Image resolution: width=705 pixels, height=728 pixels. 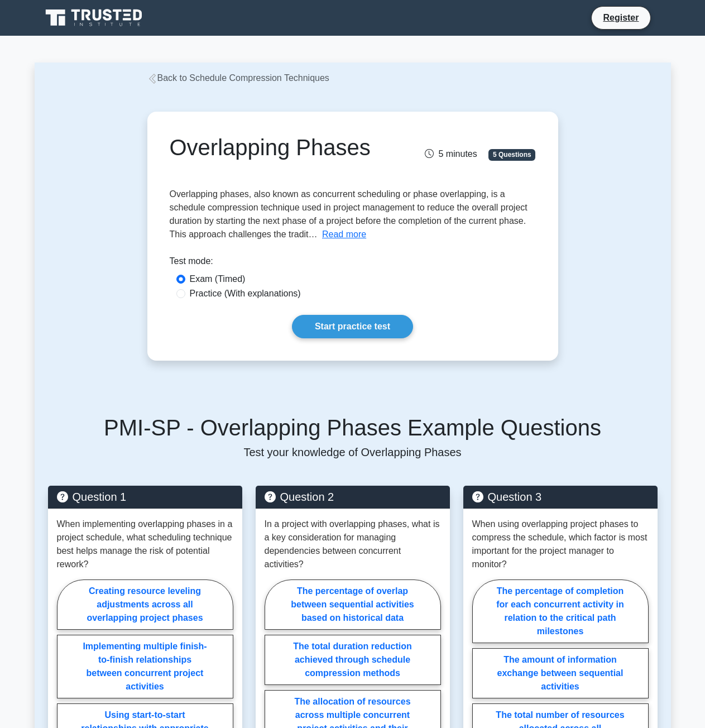 What do you see at coordinates (512, 154) in the screenshot?
I see `span: 5 Questions` at bounding box center [512, 154].